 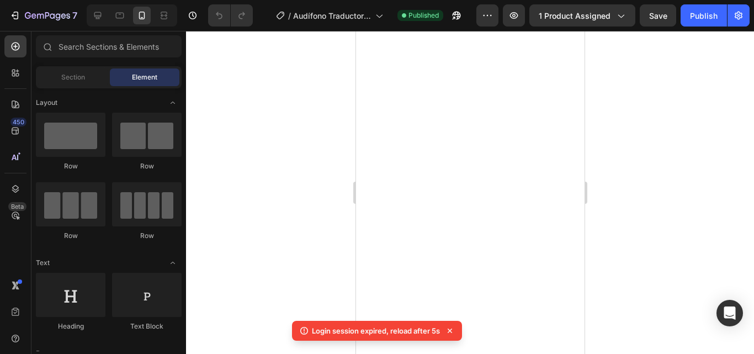 What do you see at coordinates (658, 15) in the screenshot?
I see `span: Save` at bounding box center [658, 15].